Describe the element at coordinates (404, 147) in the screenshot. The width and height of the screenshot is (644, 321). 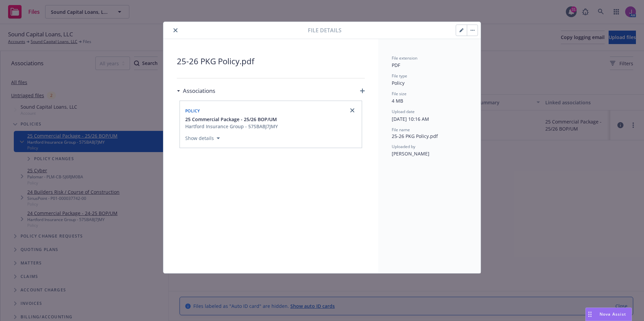
I see `span: Uploaded by` at that location.